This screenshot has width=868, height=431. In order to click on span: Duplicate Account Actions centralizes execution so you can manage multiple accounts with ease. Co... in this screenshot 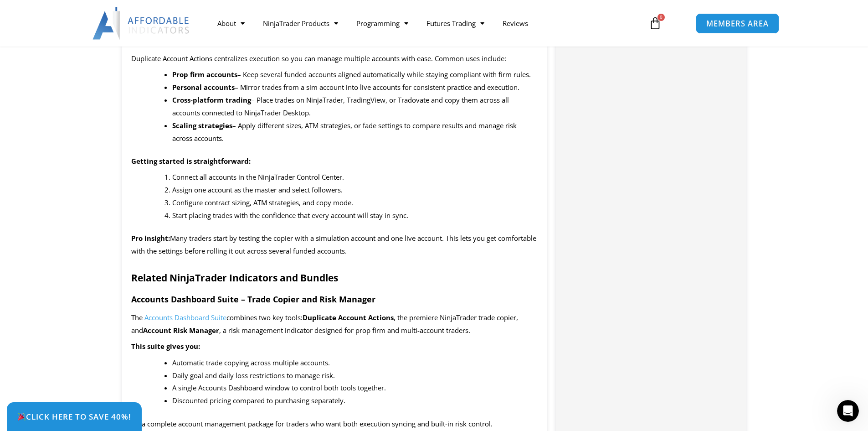, I will do `click(318, 58)`.